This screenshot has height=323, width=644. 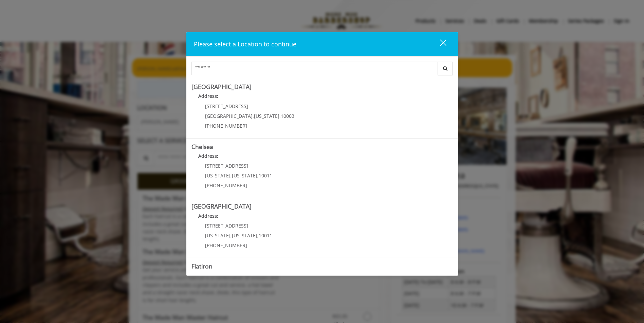 What do you see at coordinates (245, 44) in the screenshot?
I see `span: Please select a Location to continue` at bounding box center [245, 44].